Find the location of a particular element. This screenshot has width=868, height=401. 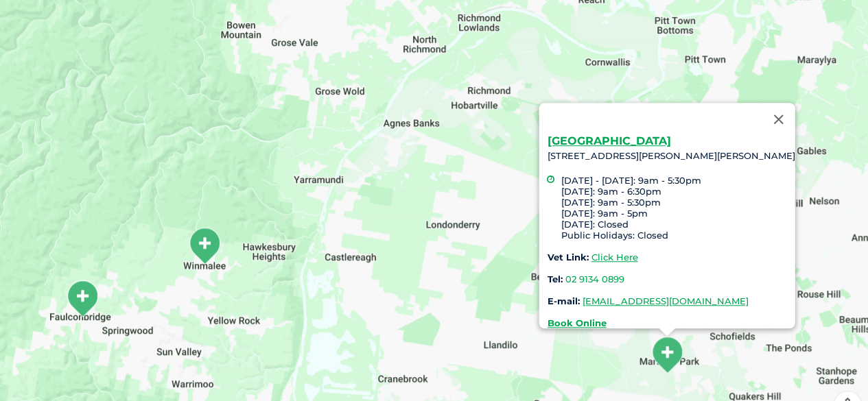

strong: Tel: is located at coordinates (554, 279).